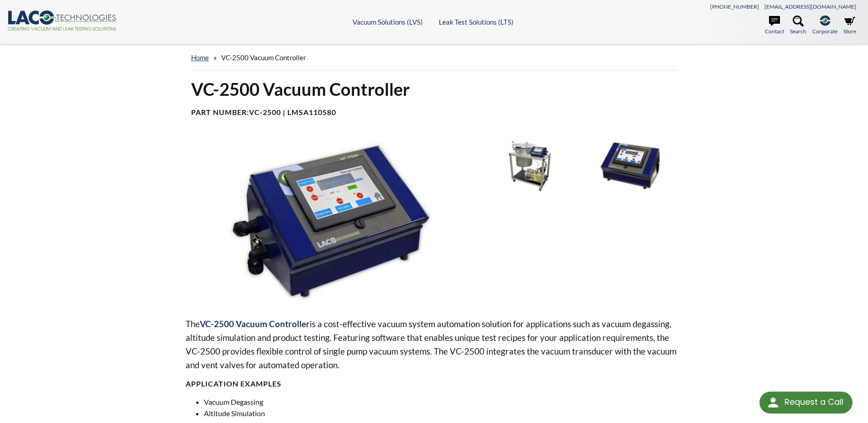 The width and height of the screenshot is (868, 423). What do you see at coordinates (332, 221) in the screenshot?
I see `img: VC-2500 Vacuum Controller image` at bounding box center [332, 221].